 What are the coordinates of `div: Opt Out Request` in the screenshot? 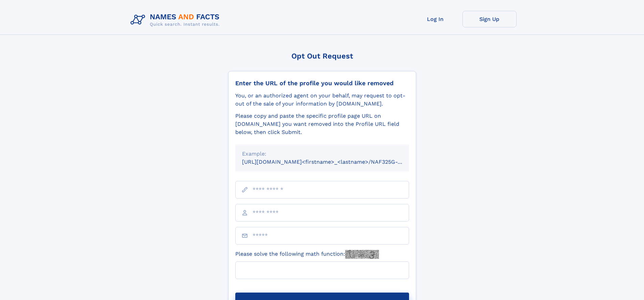 It's located at (322, 56).